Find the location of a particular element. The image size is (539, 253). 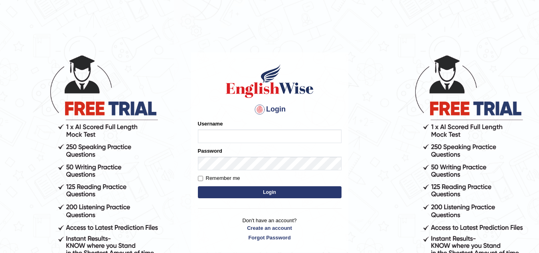

p: Don't have an account? is located at coordinates (270, 229).